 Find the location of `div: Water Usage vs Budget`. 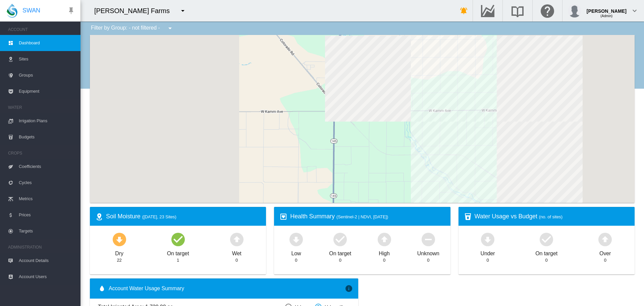

div: Water Usage vs Budget is located at coordinates (552, 216).